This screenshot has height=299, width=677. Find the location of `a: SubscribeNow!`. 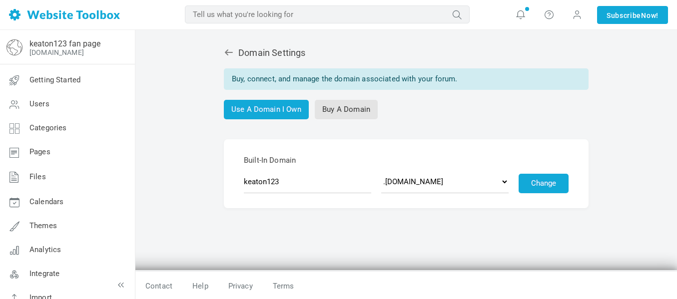

a: SubscribeNow! is located at coordinates (633, 15).